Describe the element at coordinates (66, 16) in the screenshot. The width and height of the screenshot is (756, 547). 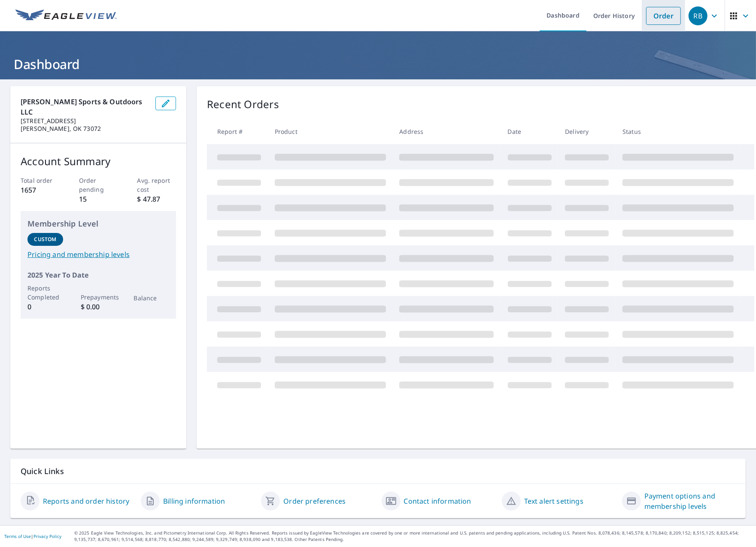
I see `img: EV Logo` at that location.